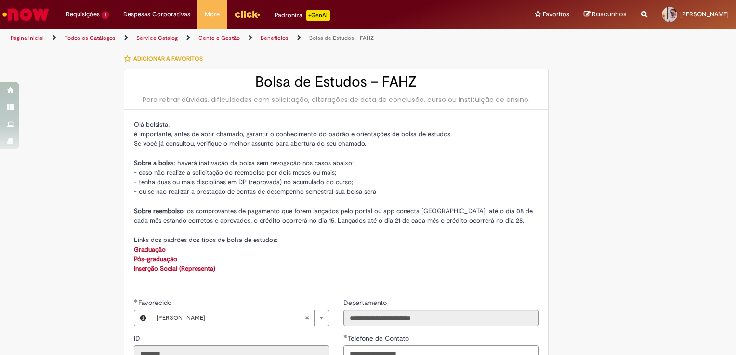 The image size is (736, 355). I want to click on span: a: haverá inativação da bolsa sem revogação nos casos abaixo:, so click(244, 163).